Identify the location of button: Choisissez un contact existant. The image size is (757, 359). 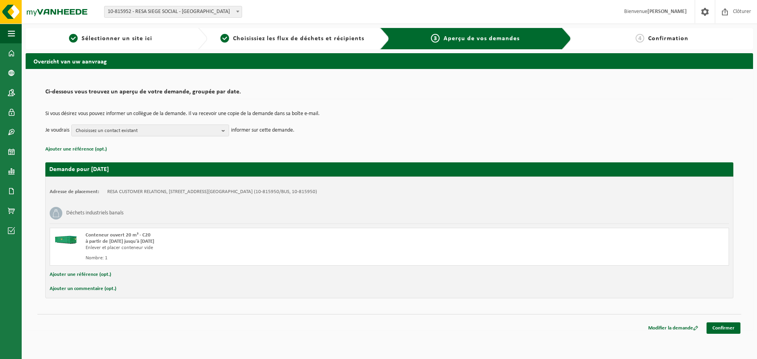
(150, 130).